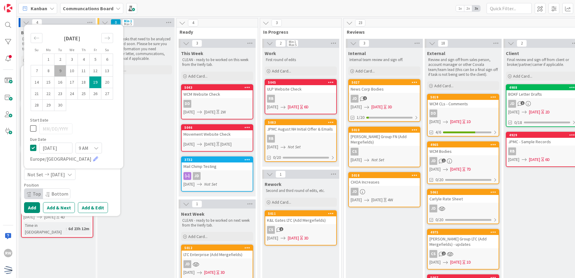 This screenshot has height=278, width=575. What do you see at coordinates (292, 45) in the screenshot?
I see `div: Max 5` at bounding box center [292, 45].